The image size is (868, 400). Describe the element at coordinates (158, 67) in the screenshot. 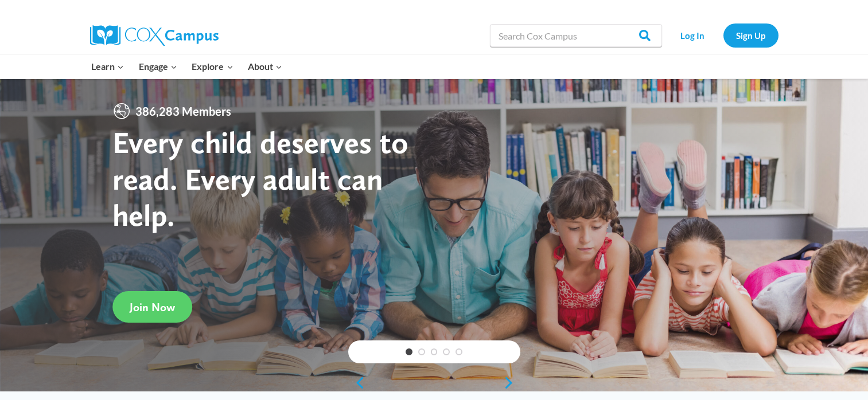

I see `span: Engage` at that location.